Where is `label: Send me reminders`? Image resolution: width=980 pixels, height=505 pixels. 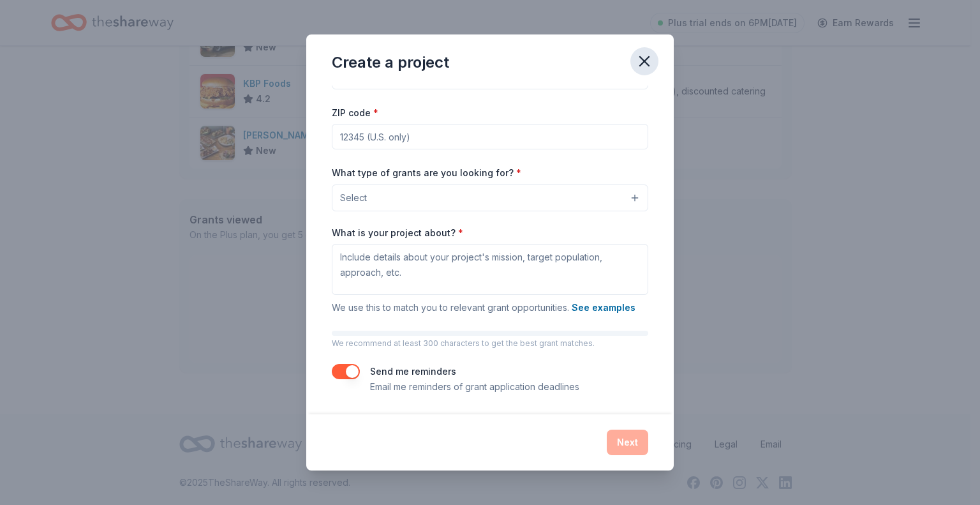 label: Send me reminders is located at coordinates (412, 371).